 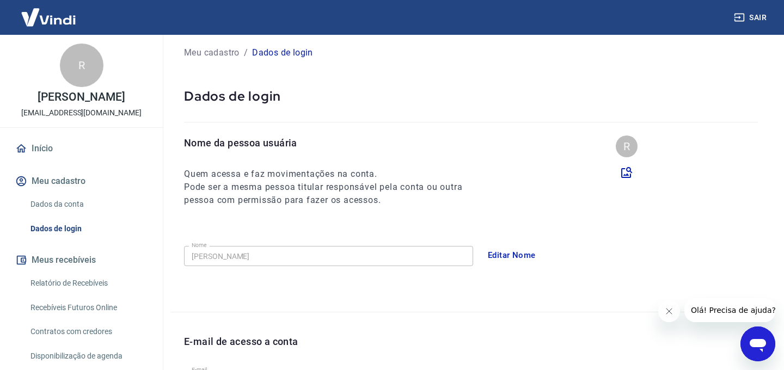 I want to click on h6: Quem acessa e faz movimentações na conta., so click(x=333, y=174).